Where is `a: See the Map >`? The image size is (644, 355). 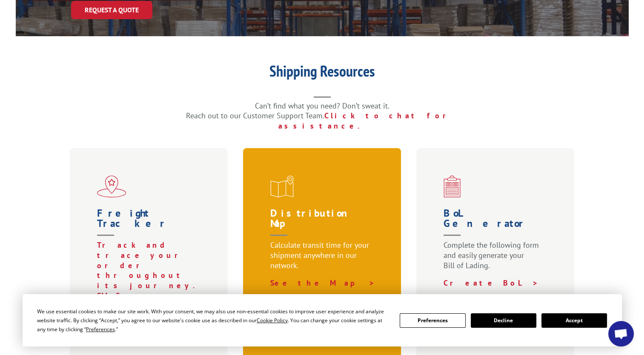 a: See the Map > is located at coordinates (323, 283).